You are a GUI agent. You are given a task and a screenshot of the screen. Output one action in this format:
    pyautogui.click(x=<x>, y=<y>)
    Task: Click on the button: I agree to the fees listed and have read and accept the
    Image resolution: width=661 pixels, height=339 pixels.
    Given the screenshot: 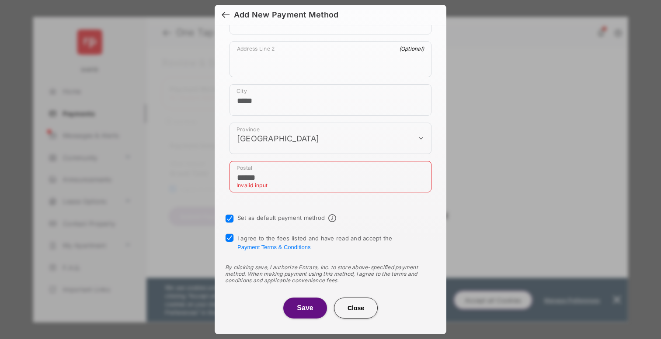 What is the action you would take?
    pyautogui.click(x=273, y=247)
    